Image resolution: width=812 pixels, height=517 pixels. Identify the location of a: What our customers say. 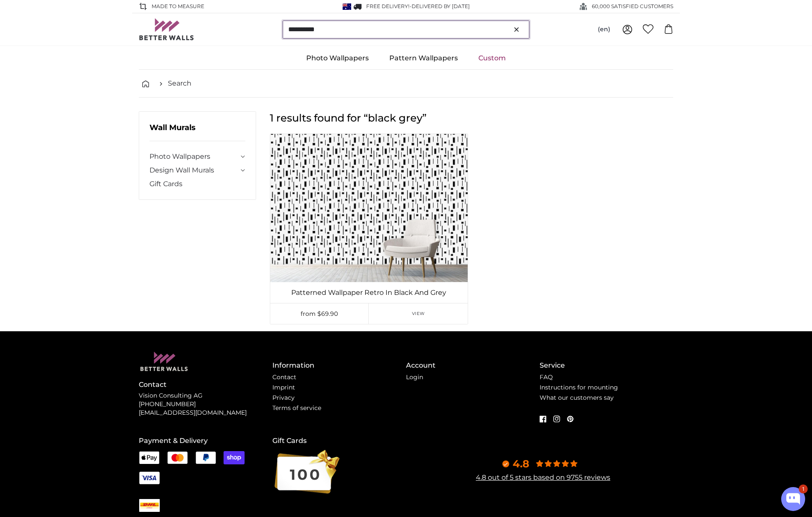
(576, 398).